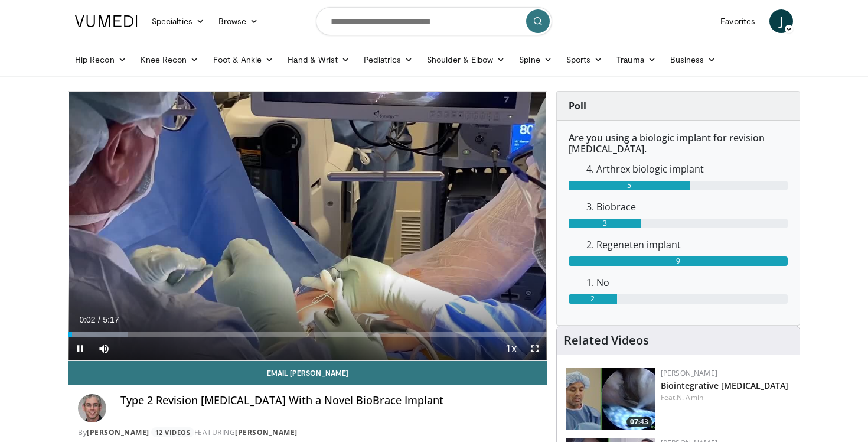 This screenshot has width=868, height=442. Describe the element at coordinates (693, 59) in the screenshot. I see `a: Business` at that location.